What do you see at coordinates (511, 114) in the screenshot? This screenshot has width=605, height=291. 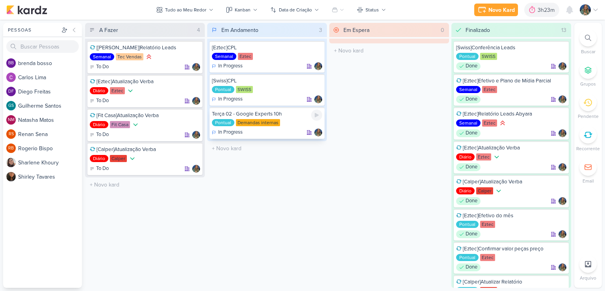 I see `div: [Eztec]Relatório Leads Abyara` at bounding box center [511, 114].